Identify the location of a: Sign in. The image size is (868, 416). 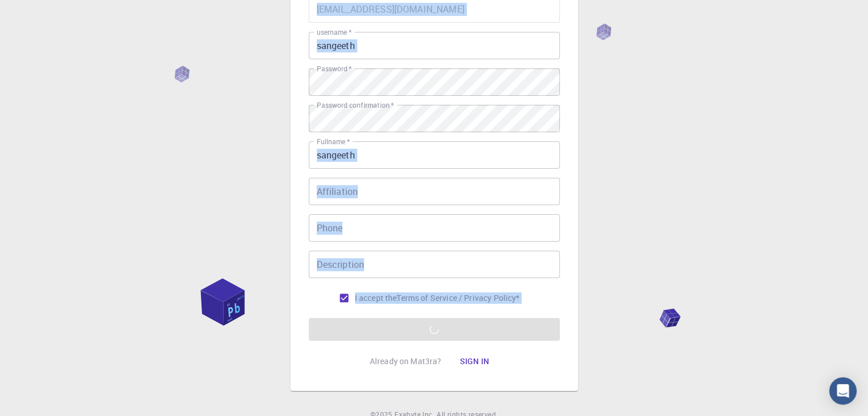
(474, 362).